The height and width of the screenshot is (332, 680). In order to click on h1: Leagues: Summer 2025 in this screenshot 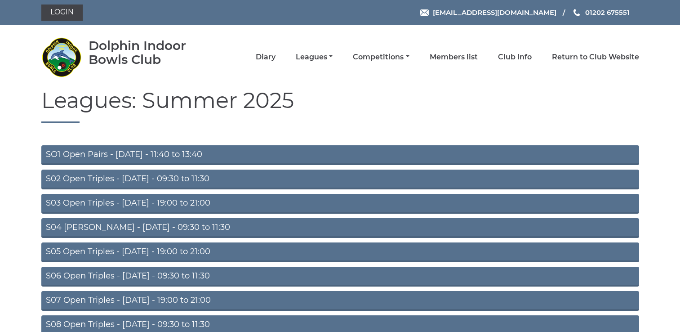, I will do `click(340, 106)`.